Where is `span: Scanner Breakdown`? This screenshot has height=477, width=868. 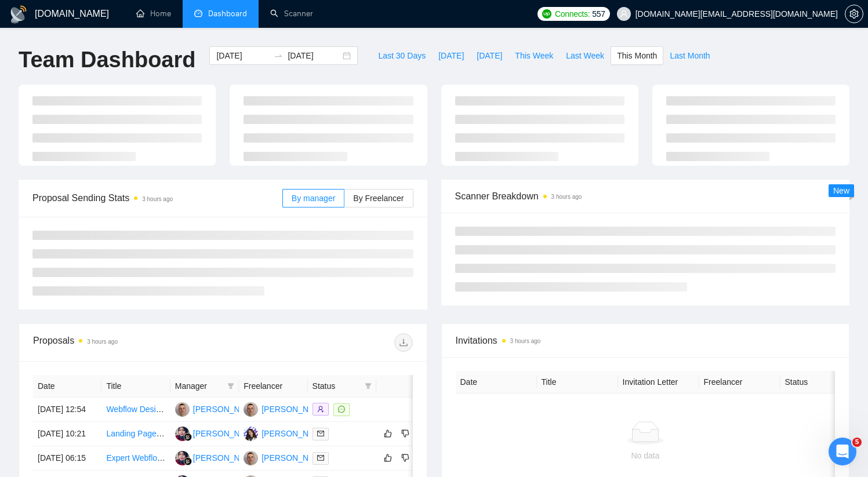 span: Scanner Breakdown is located at coordinates (645, 196).